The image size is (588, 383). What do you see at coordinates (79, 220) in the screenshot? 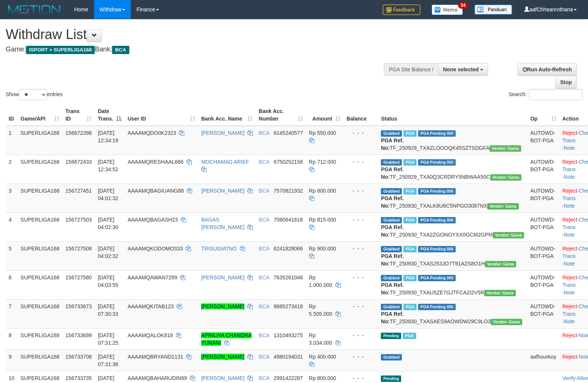
I see `span: 156727503` at bounding box center [79, 220].